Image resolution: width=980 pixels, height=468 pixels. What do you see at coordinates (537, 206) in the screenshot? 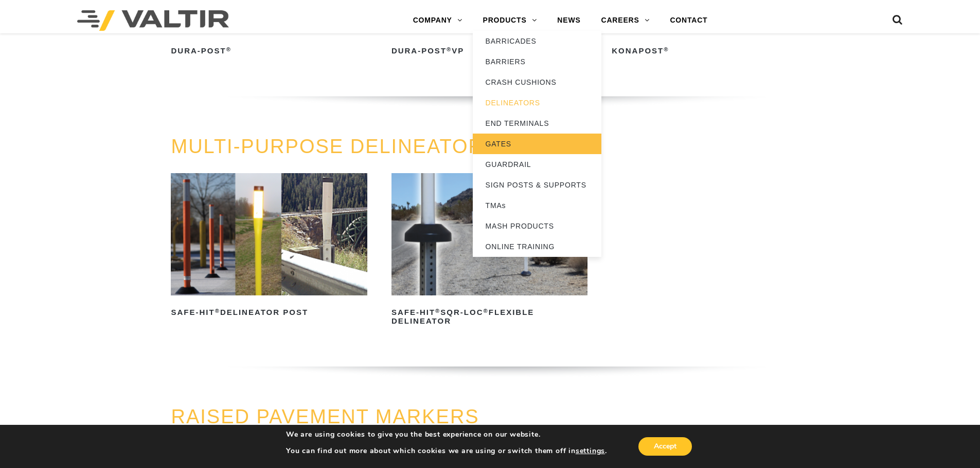
I see `a: TMAs` at bounding box center [537, 206].